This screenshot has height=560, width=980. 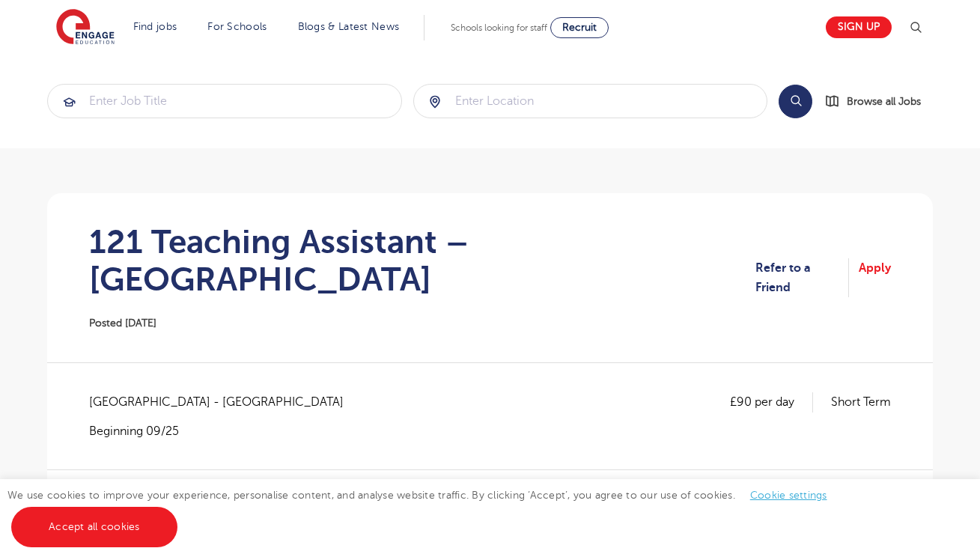 I want to click on img: Engage Education, so click(x=85, y=27).